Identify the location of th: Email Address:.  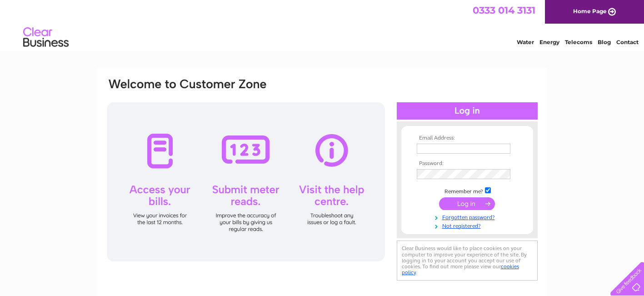
(467, 138).